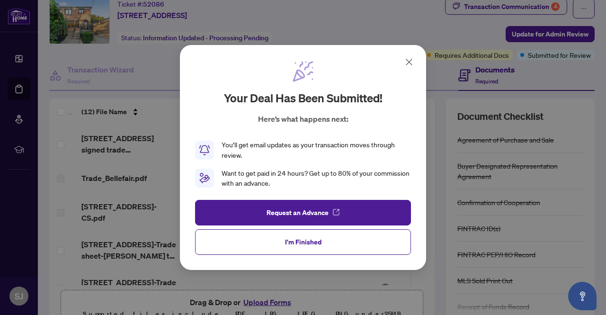  I want to click on button: Open asap, so click(582, 296).